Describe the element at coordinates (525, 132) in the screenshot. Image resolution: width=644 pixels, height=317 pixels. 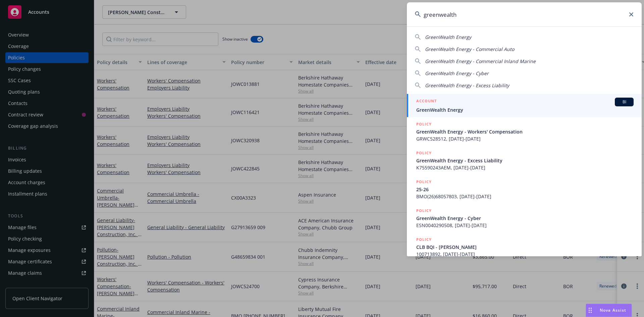
I see `span: GreenWealth Energy - Workers' Compensation` at that location.